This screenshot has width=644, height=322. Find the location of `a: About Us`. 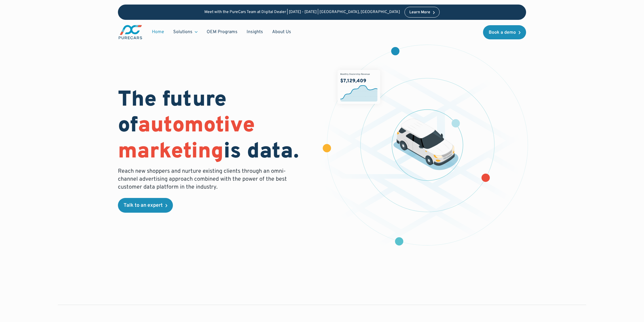

a: About Us is located at coordinates (281, 32).